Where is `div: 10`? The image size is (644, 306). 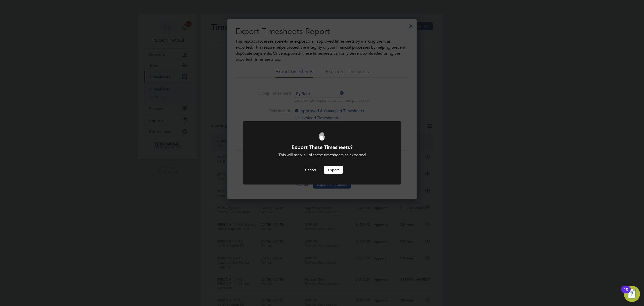 div: 10 is located at coordinates (626, 292).